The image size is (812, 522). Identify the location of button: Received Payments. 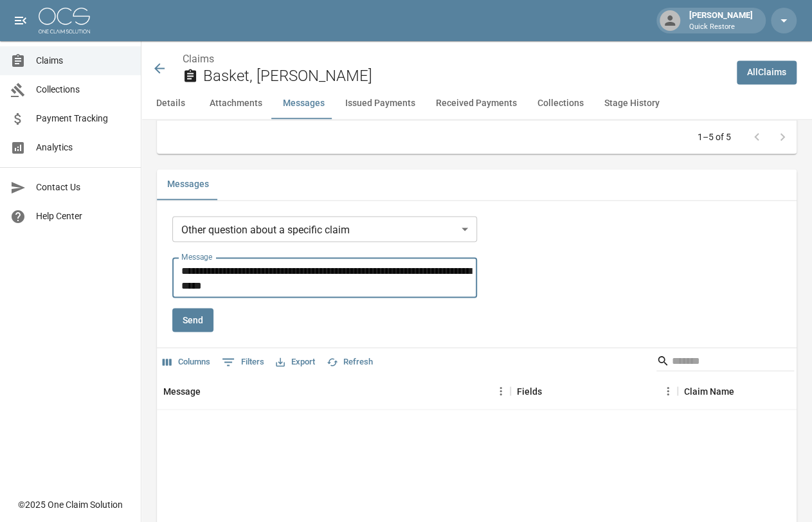
(477, 103).